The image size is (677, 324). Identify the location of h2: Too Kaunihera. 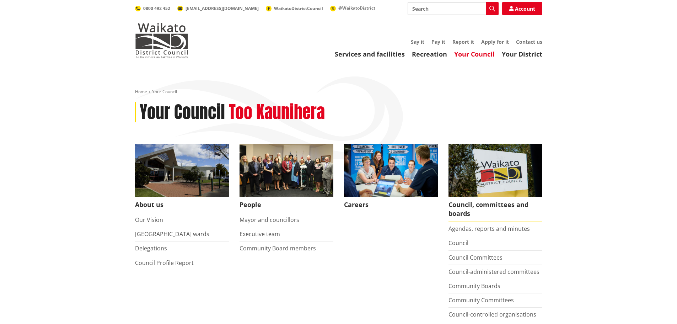
(277, 112).